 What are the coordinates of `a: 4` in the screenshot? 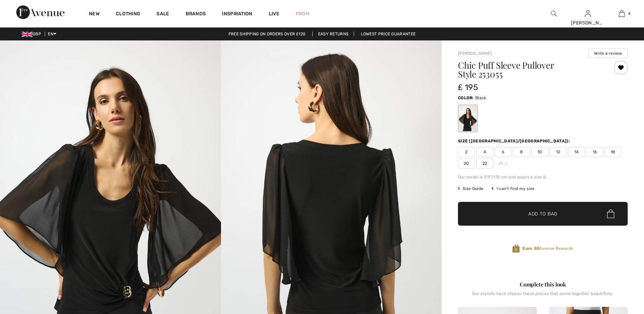 It's located at (622, 14).